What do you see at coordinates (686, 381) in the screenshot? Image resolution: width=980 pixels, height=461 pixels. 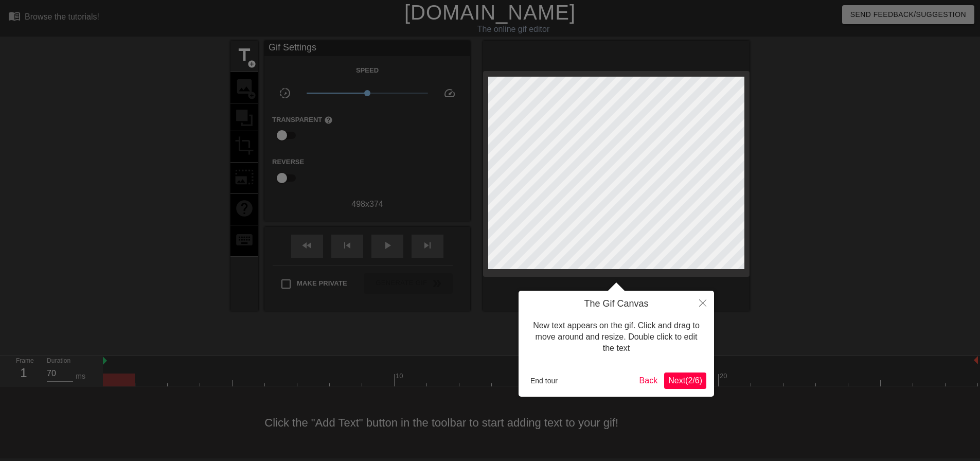 I see `span: Next ( 2 / 6 )` at bounding box center [686, 381].